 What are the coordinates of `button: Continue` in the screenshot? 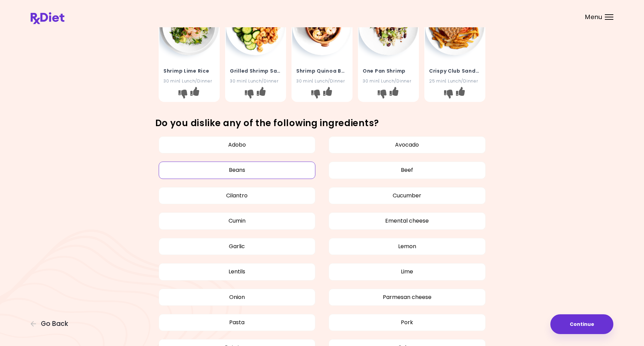 It's located at (582, 324).